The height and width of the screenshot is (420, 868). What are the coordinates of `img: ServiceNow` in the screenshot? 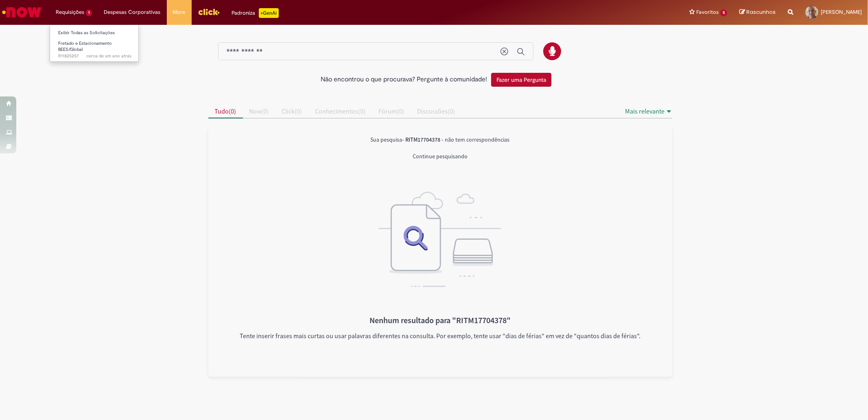 It's located at (22, 12).